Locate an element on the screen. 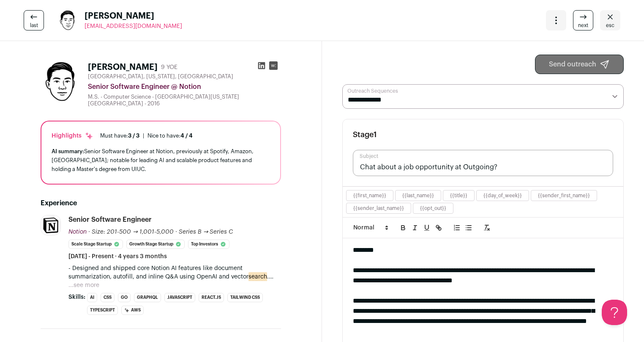 This screenshot has height=342, width=644. button: Open dropdown is located at coordinates (556, 20).